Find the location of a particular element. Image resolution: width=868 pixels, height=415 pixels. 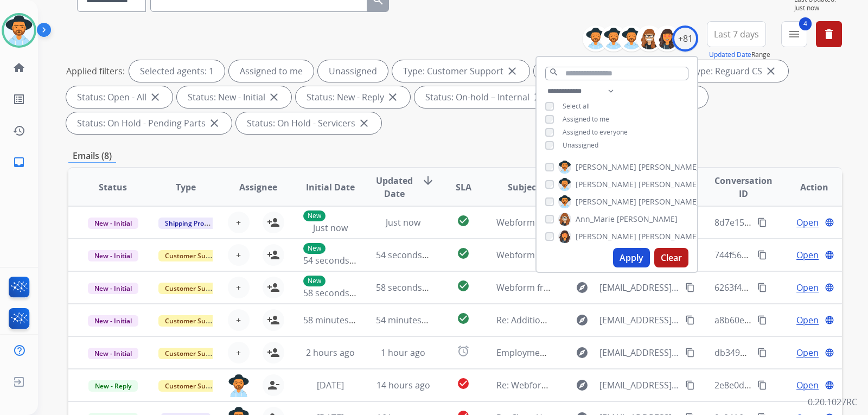

mat-icon: list_alt is located at coordinates (19, 99).